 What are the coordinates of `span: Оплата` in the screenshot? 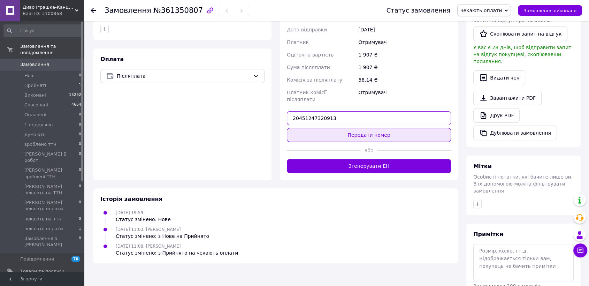 It's located at (112, 59).